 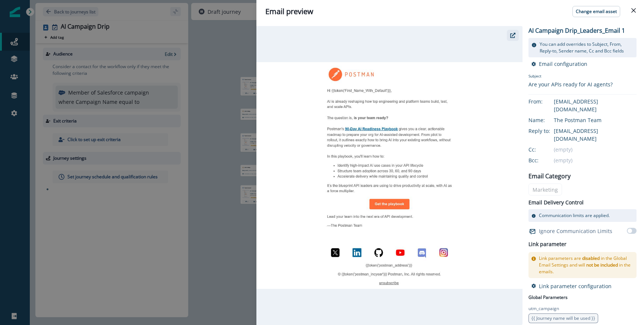 I want to click on p: Link parameter configuration, so click(x=575, y=286).